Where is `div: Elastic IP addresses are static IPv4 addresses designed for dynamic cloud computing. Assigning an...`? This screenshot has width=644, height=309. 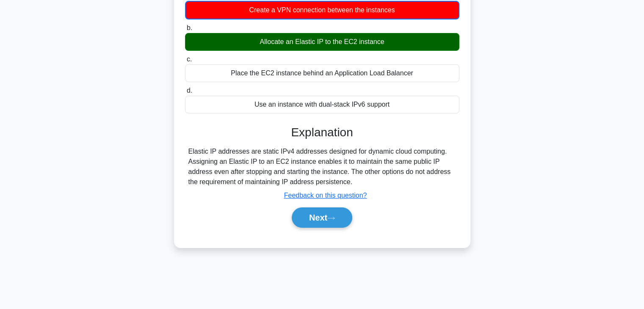
div: Elastic IP addresses are static IPv4 addresses designed for dynamic cloud computing. Assigning an... is located at coordinates (322, 167).